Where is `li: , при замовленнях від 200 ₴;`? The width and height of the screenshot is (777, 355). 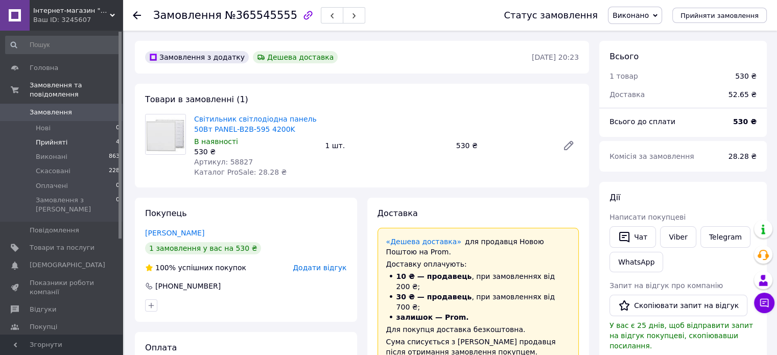 li: , при замовленнях від 200 ₴; is located at coordinates (478, 281).